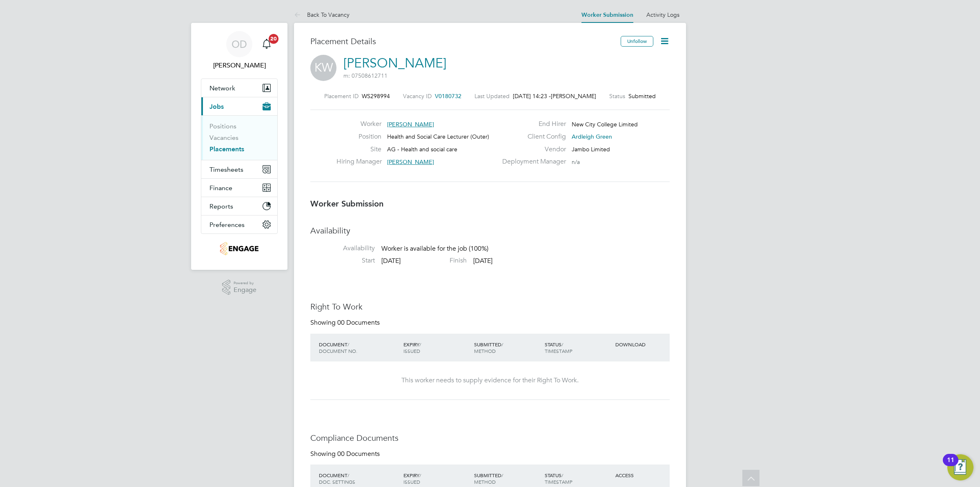 The image size is (980, 487). I want to click on span: AG - Health and social care, so click(422, 149).